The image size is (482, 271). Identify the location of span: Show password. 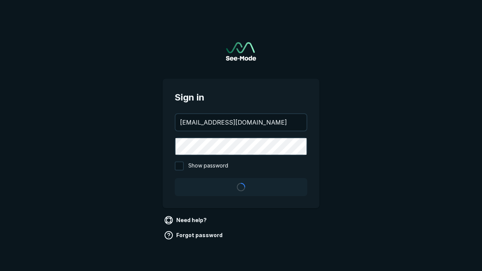
(208, 166).